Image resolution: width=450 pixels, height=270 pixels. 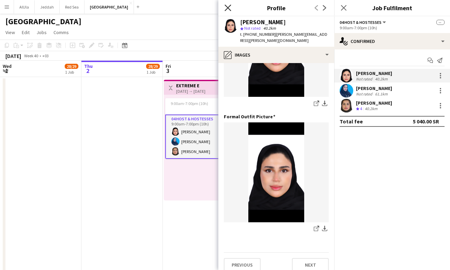 I want to click on span: 9:00am-7:00pm (10h), so click(x=189, y=103).